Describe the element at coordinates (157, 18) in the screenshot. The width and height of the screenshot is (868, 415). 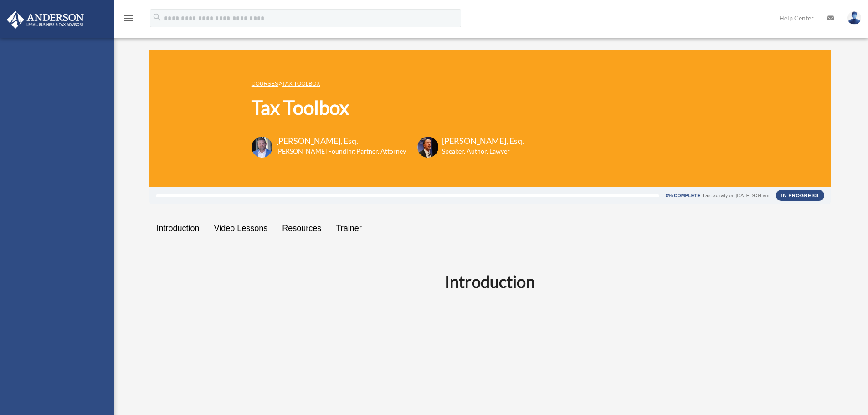
I see `i: search` at that location.